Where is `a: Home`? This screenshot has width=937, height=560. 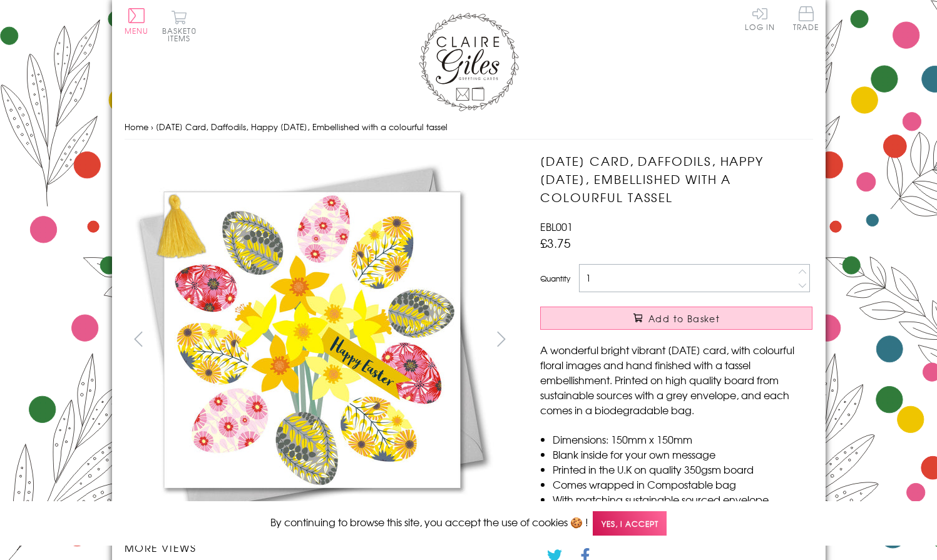 a: Home is located at coordinates (136, 126).